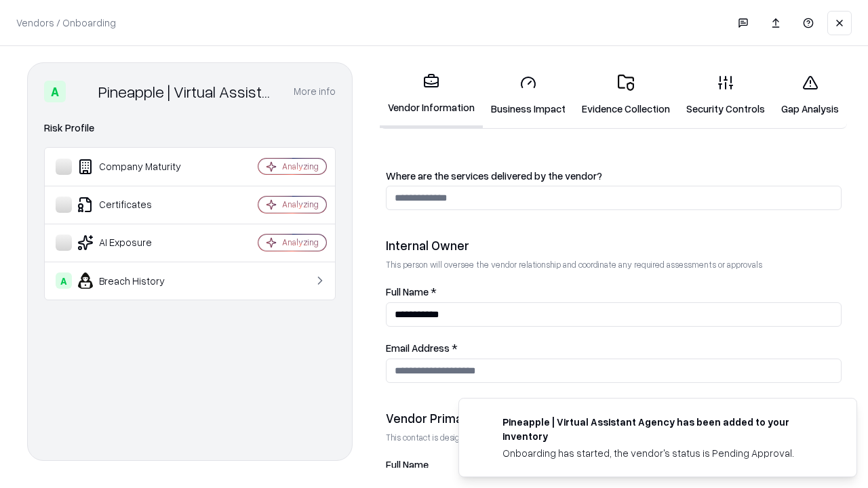  I want to click on button: More info, so click(315, 92).